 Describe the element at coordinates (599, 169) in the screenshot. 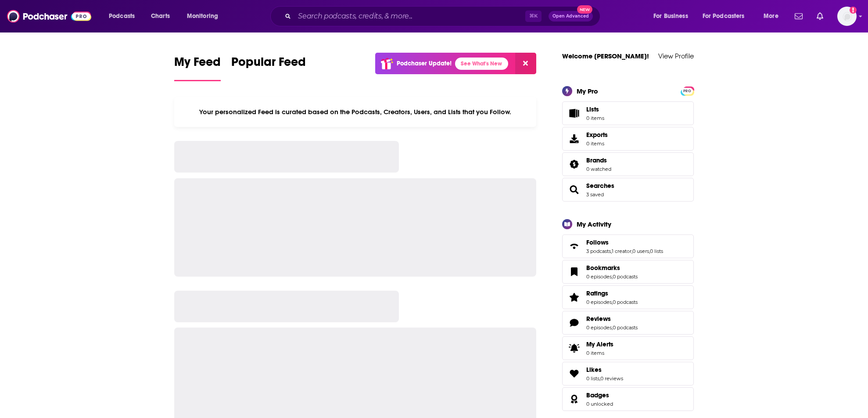

I see `a: 0 watched` at that location.